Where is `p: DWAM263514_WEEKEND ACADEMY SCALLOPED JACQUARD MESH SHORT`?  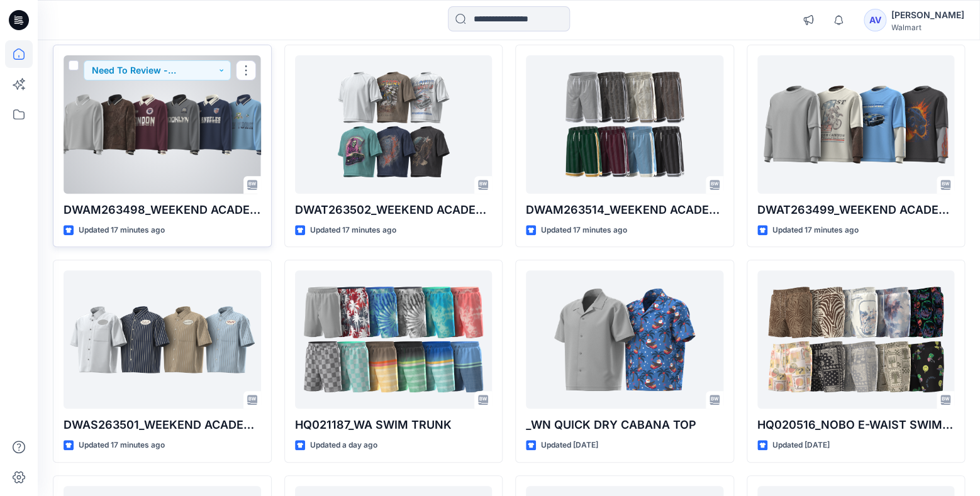 p: DWAM263514_WEEKEND ACADEMY SCALLOPED JACQUARD MESH SHORT is located at coordinates (625, 210).